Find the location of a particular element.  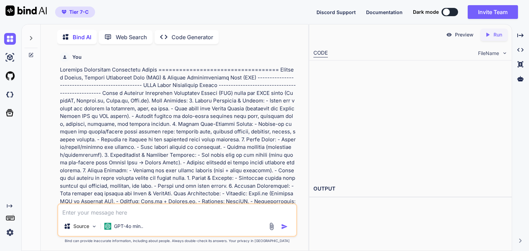

img: ai-studio is located at coordinates (10, 58).